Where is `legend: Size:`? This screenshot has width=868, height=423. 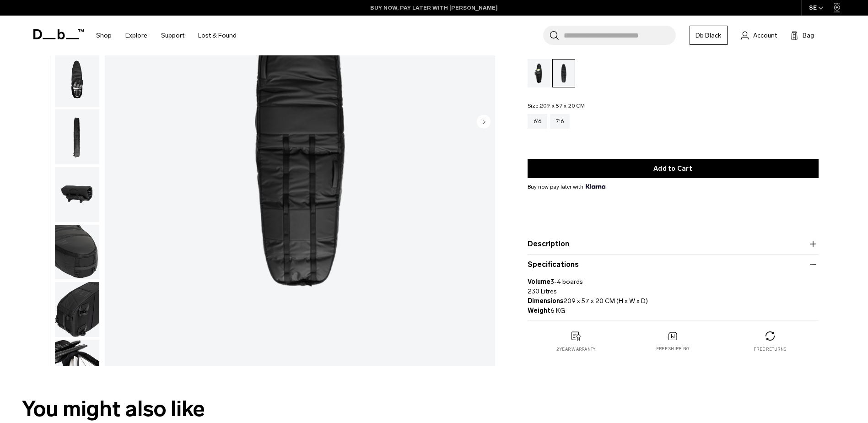
legend: Size: is located at coordinates (556, 106).